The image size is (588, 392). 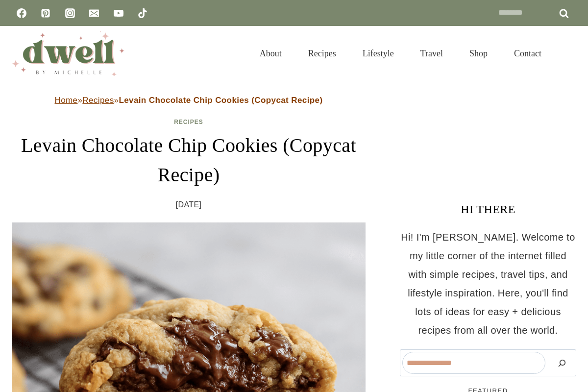 What do you see at coordinates (401, 53) in the screenshot?
I see `nav: Primary Navigation` at bounding box center [401, 53].